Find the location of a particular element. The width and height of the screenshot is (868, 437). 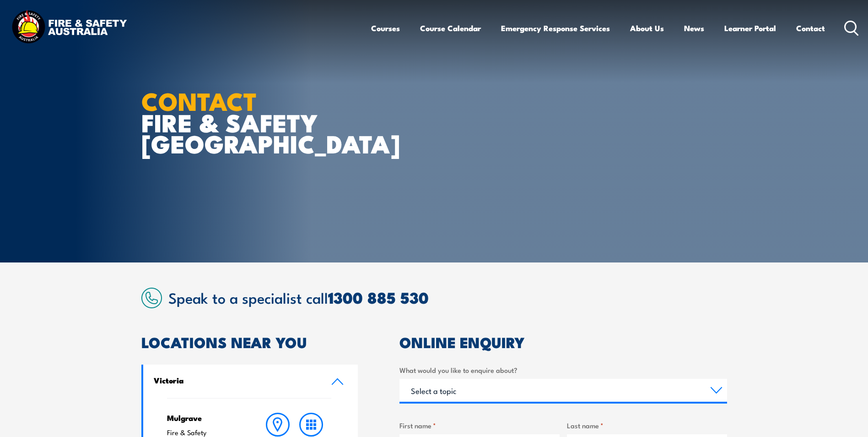

a: Victoria is located at coordinates (251, 381).